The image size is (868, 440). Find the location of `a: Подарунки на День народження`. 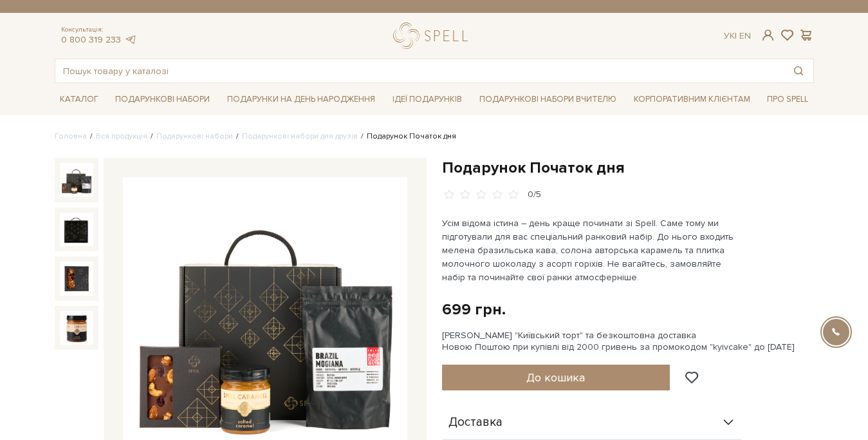

a: Подарунки на День народження is located at coordinates (301, 99).